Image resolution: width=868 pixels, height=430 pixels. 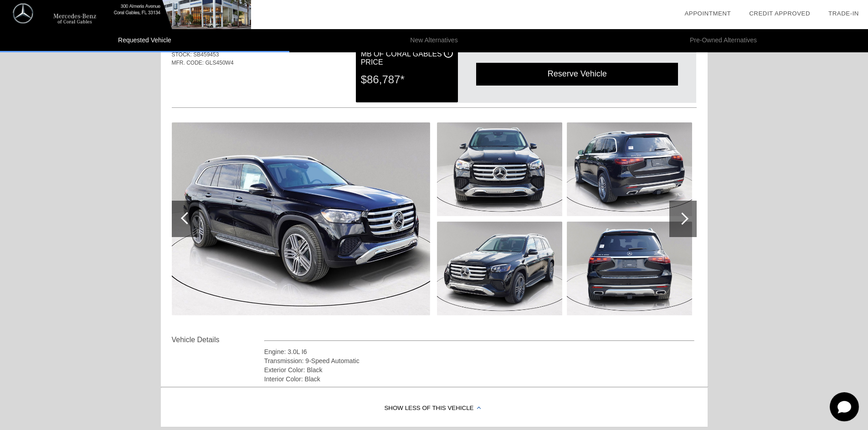 I want to click on li: New Alternatives, so click(x=434, y=41).